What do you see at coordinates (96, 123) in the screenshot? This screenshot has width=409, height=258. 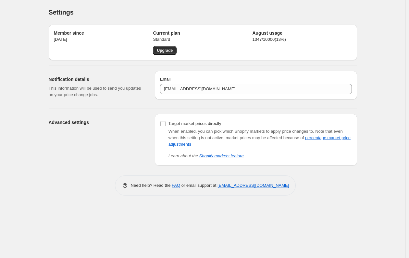 I see `h2: Advanced settings` at bounding box center [96, 123].